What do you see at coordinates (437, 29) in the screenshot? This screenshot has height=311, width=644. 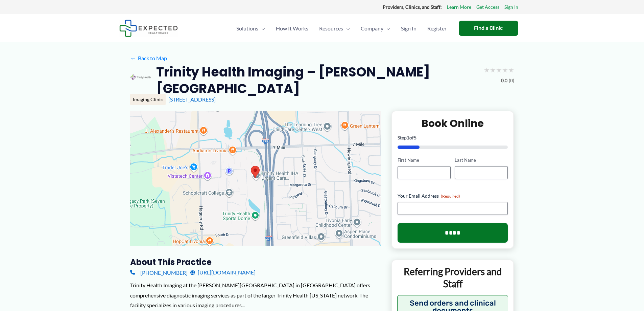 I see `a: Register` at bounding box center [437, 29].